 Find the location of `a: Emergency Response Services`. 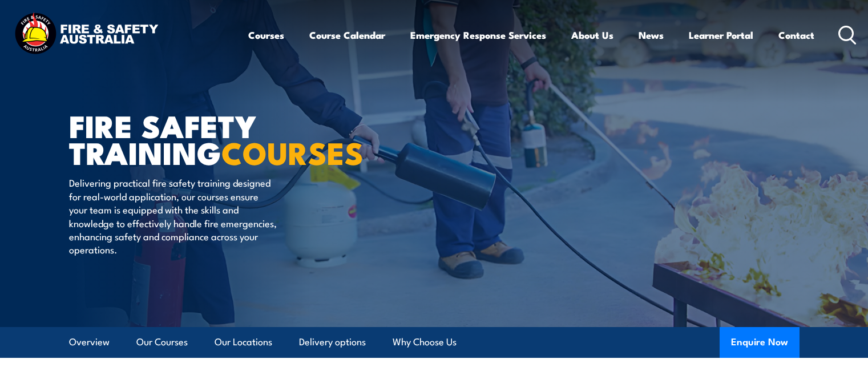

a: Emergency Response Services is located at coordinates (479, 35).